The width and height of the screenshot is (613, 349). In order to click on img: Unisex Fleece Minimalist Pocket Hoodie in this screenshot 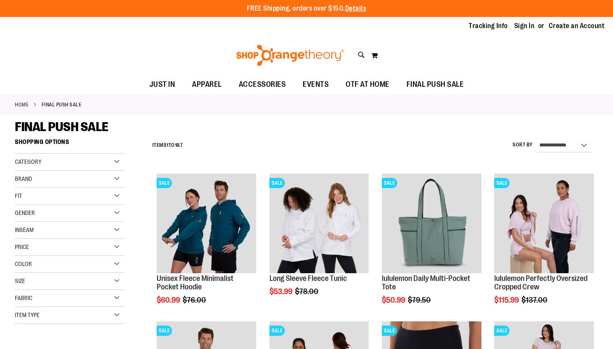, I will do `click(206, 224)`.